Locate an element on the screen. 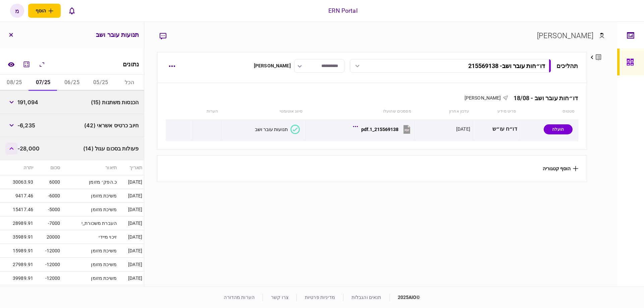 The height and width of the screenshot is (308, 644). th: תיאור is located at coordinates (90, 168).